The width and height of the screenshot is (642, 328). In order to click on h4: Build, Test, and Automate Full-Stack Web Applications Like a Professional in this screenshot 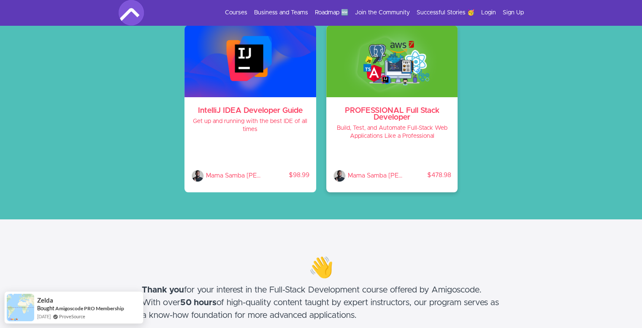, I will do `click(392, 132)`.